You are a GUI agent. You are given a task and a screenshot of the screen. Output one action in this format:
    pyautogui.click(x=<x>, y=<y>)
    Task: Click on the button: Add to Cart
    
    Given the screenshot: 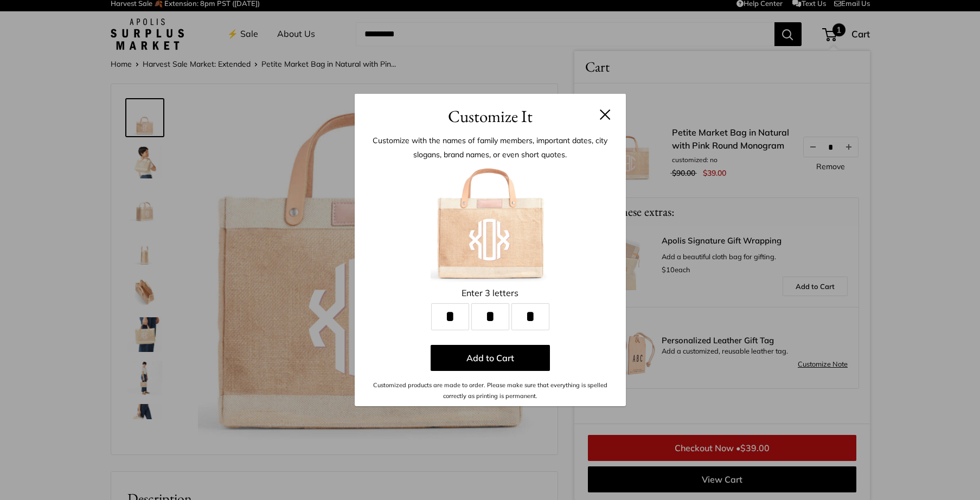 What is the action you would take?
    pyautogui.click(x=490, y=358)
    